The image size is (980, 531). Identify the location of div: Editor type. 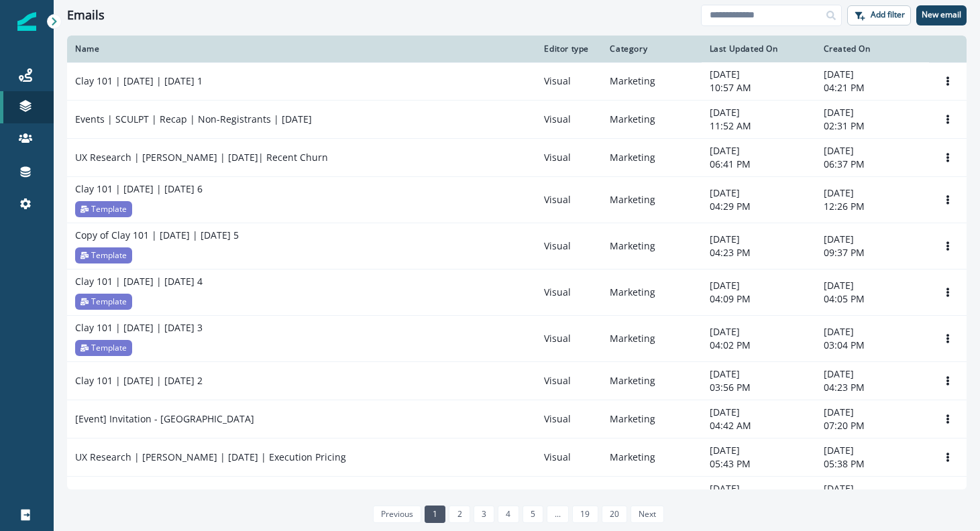
(569, 49).